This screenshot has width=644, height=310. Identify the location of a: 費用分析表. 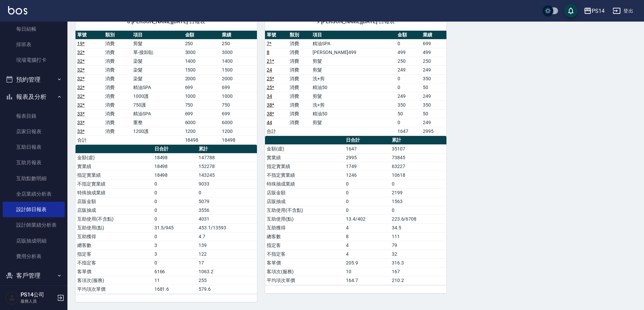
(34, 256).